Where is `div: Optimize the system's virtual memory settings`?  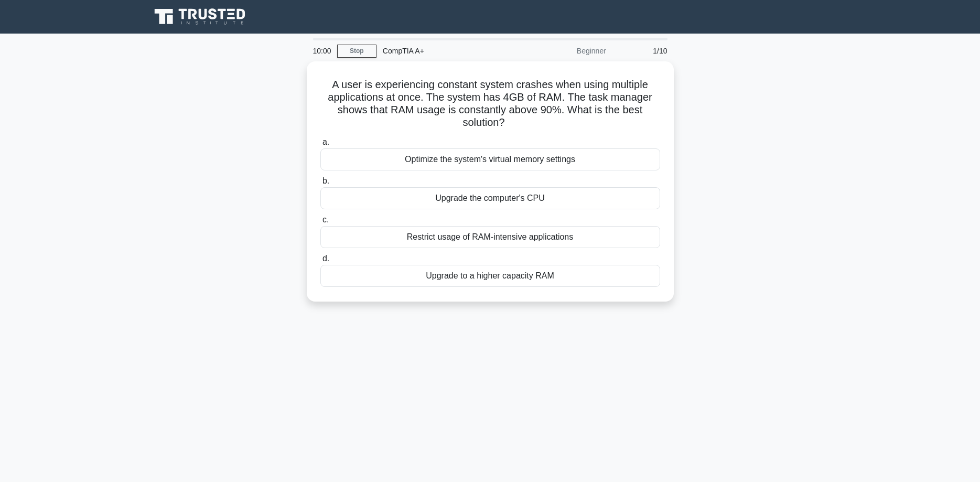
div: Optimize the system's virtual memory settings is located at coordinates (491, 159).